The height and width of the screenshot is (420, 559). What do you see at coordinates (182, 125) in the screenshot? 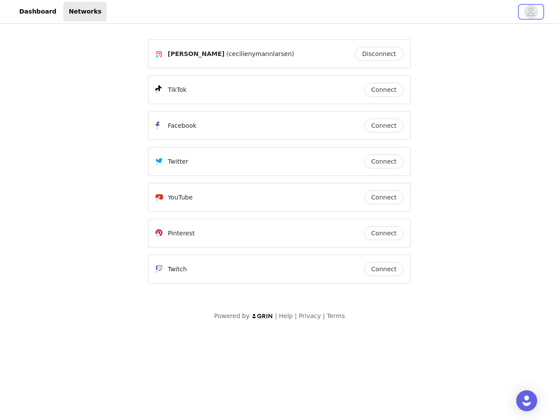
I see `p: Facebook` at bounding box center [182, 125].